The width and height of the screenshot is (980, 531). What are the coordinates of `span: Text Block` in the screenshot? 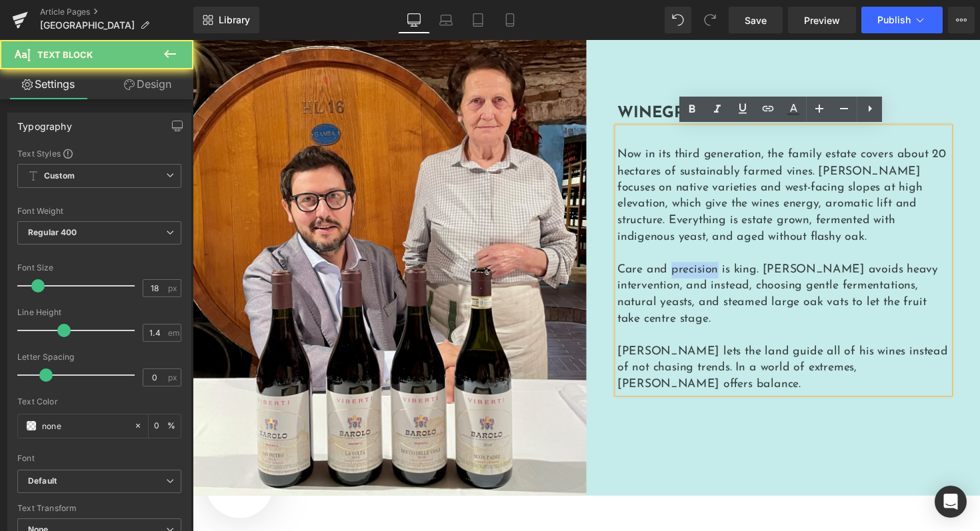 It's located at (65, 54).